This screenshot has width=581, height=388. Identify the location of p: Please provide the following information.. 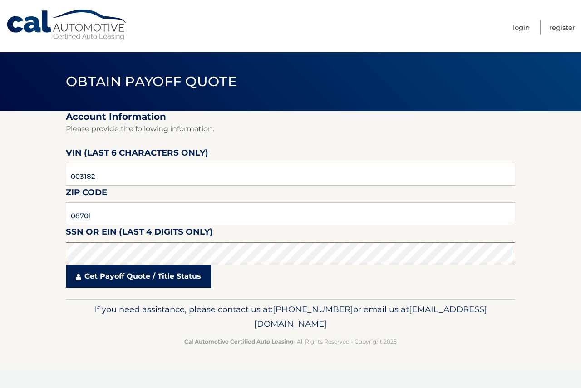
(290, 129).